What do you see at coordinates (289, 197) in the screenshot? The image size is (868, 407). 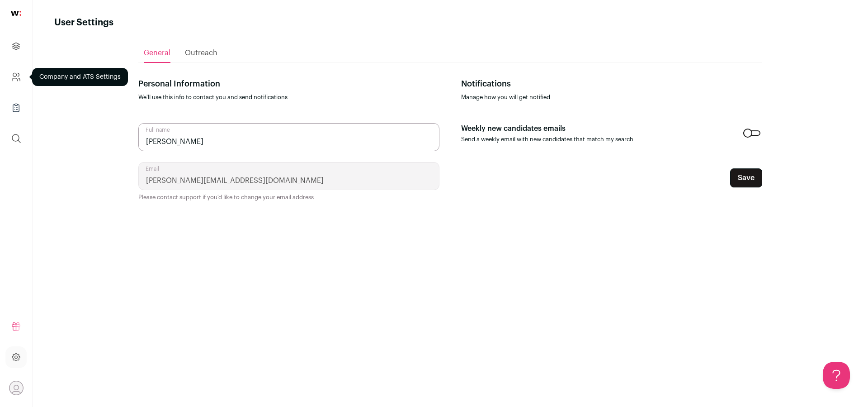 I see `p: Please contact support if you'd like to change your email address` at bounding box center [289, 197].